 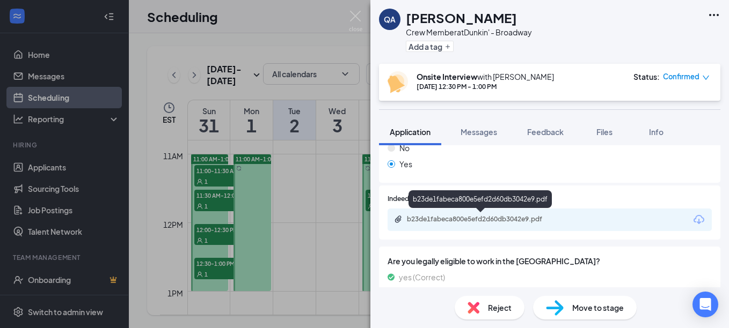 What do you see at coordinates (410, 132) in the screenshot?
I see `span: Application` at bounding box center [410, 132].